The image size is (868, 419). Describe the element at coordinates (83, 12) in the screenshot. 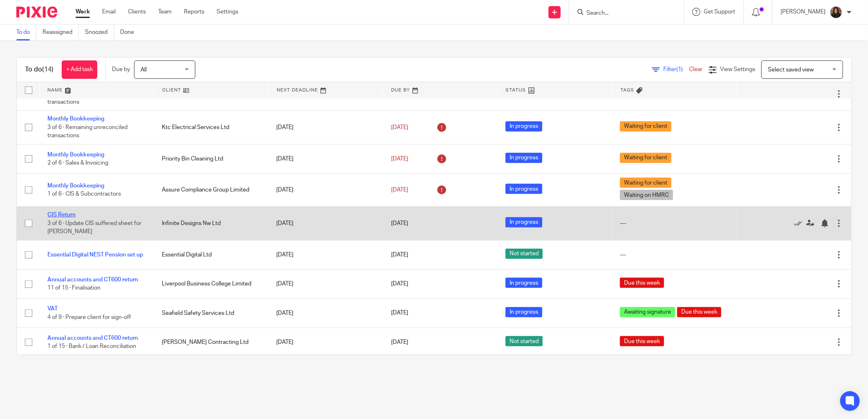

I see `a: Work` at that location.